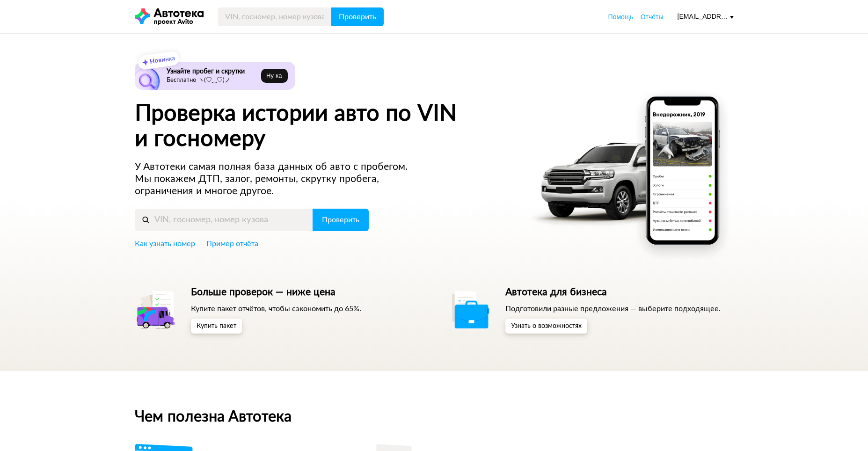 This screenshot has width=868, height=451. I want to click on h5: Автотека для бизнеса, so click(613, 293).